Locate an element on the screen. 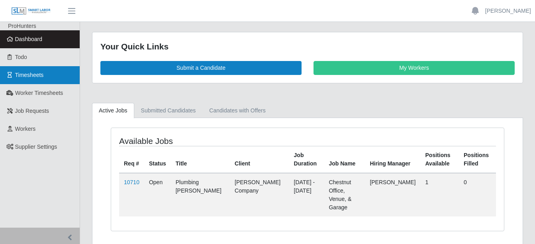 The height and width of the screenshot is (244, 535). a: My Workers is located at coordinates (414, 68).